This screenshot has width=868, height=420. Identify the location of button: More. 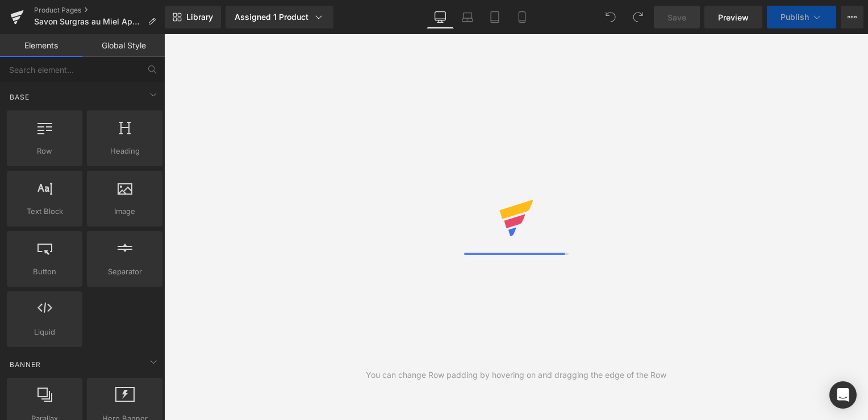
(852, 17).